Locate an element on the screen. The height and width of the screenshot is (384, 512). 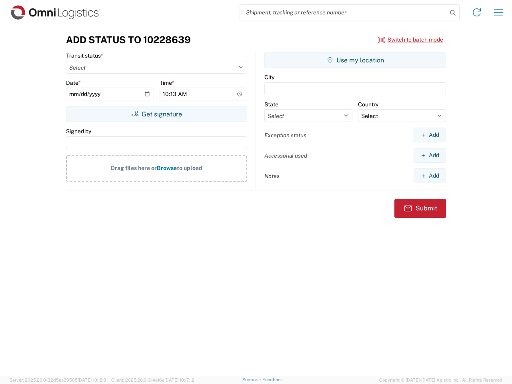
button: Submit is located at coordinates (420, 208).